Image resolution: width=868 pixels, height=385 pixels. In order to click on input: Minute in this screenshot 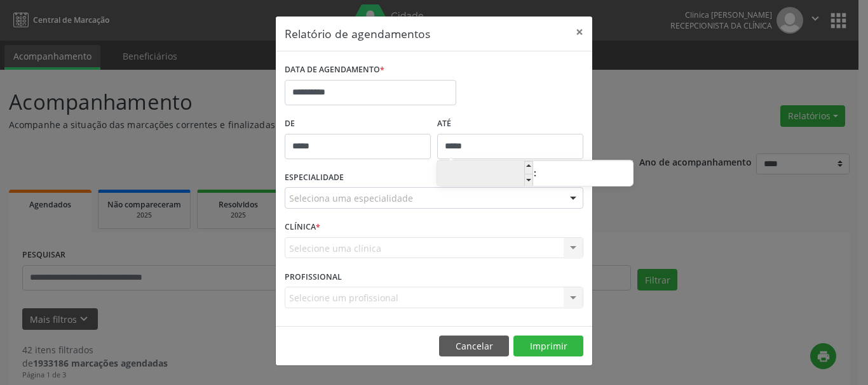, I will do `click(585, 174)`.